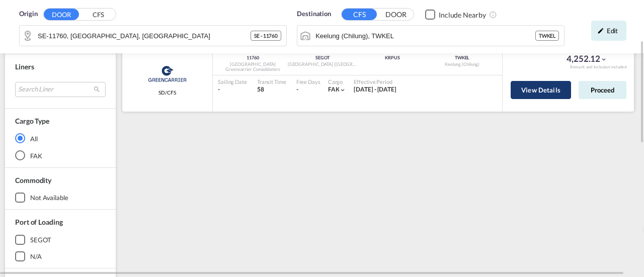  I want to click on img: Greencarrier Consolidators, so click(167, 74).